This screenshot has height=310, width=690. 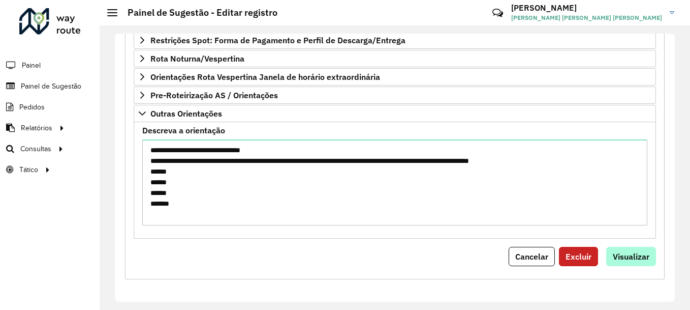 I want to click on a: Pre-Roteirização AS / Orientações, so click(x=395, y=95).